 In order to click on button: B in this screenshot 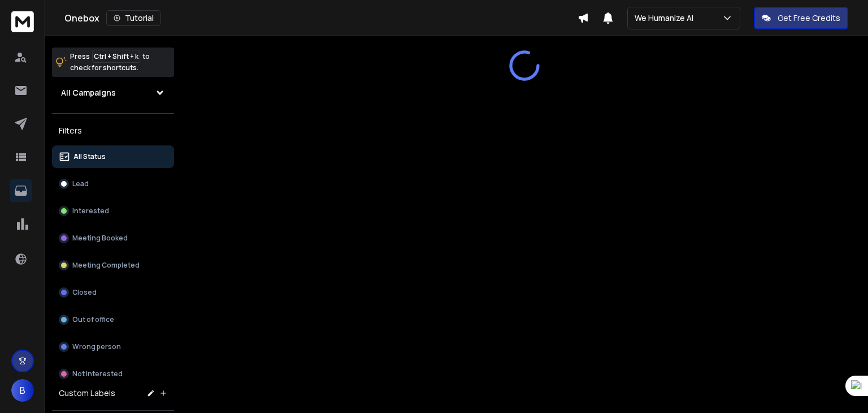, I will do `click(23, 390)`.